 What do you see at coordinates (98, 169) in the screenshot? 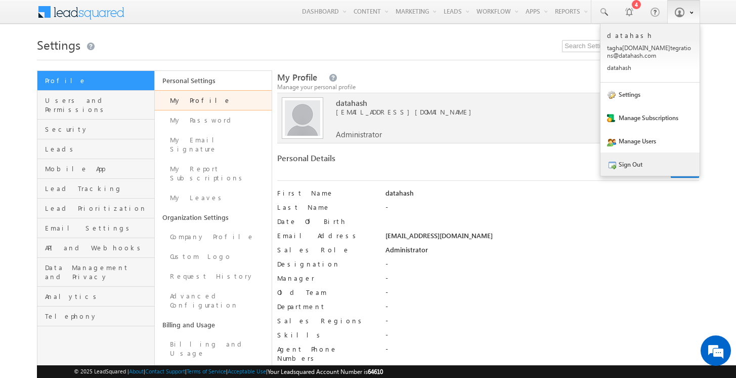
I see `span: Mobile App` at bounding box center [98, 169].